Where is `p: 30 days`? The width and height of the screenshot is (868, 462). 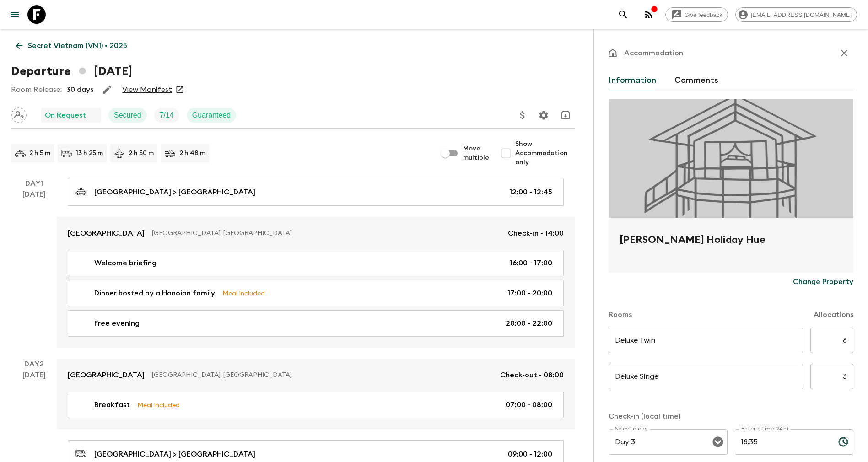
p: 30 days is located at coordinates (80, 90).